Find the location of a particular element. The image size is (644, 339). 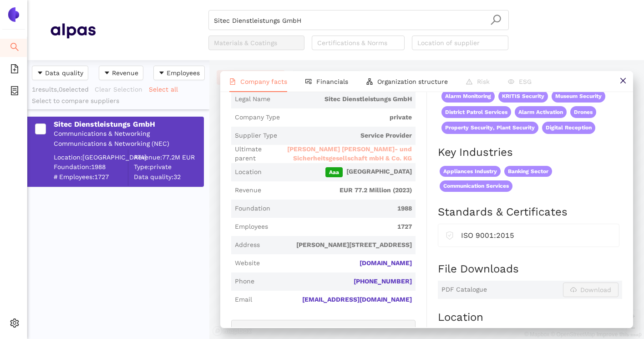

span: ESG is located at coordinates (525, 82).